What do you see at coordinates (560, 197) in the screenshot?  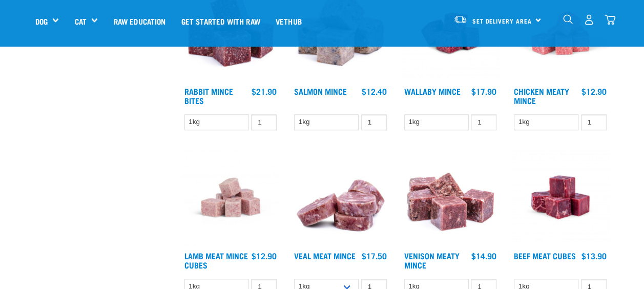 I see `img: Beef Meat Cubes 1669` at bounding box center [560, 197].